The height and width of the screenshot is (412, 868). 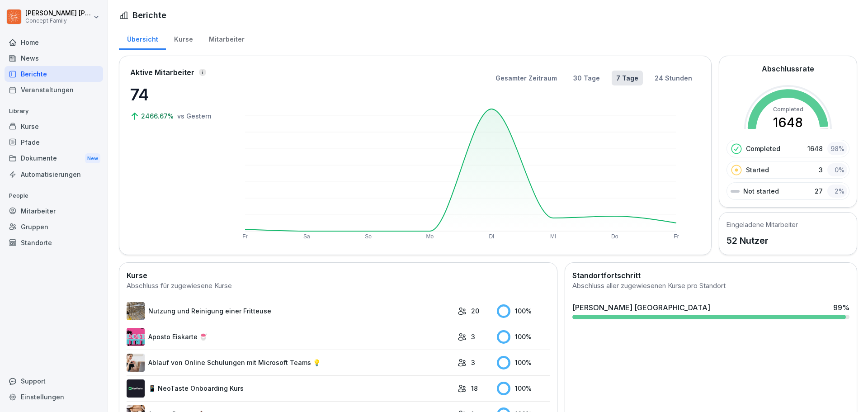 I want to click on p: Completed, so click(x=763, y=148).